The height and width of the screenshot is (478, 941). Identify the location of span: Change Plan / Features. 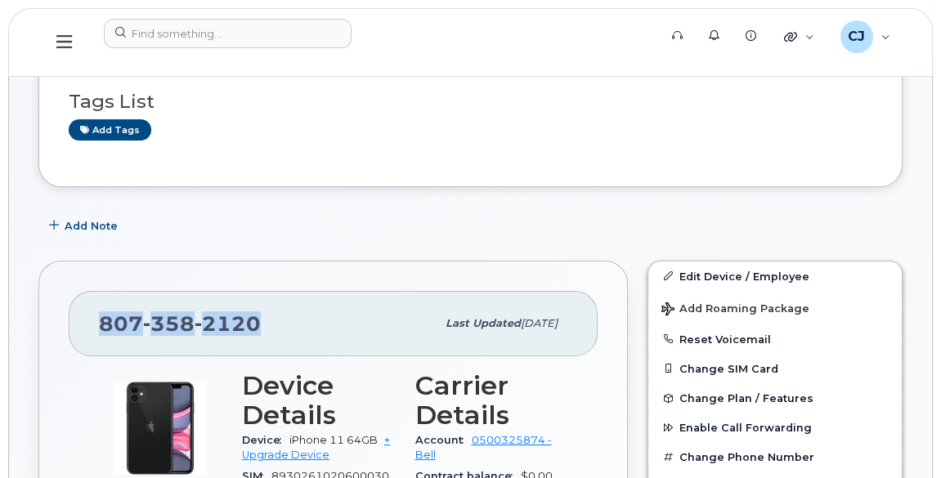
(746, 398).